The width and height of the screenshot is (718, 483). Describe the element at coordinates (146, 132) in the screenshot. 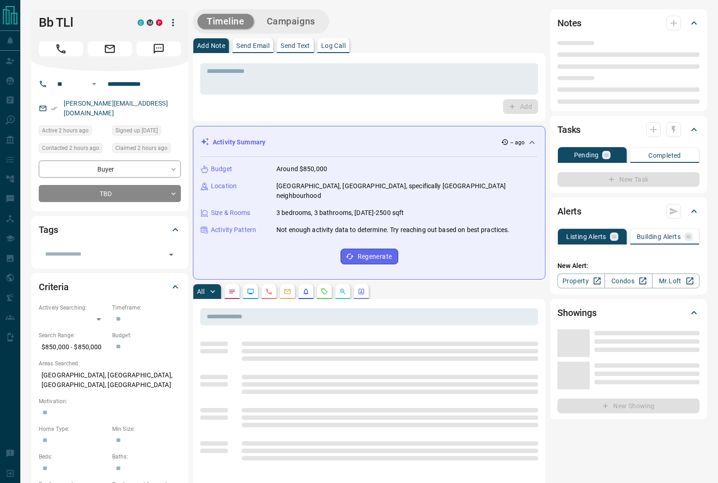

I see `div: Sun Jan 16 2022` at that location.